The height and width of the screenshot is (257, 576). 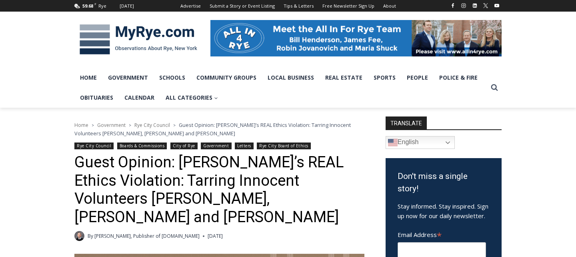 I want to click on h3: Don't miss a single story!, so click(x=444, y=183).